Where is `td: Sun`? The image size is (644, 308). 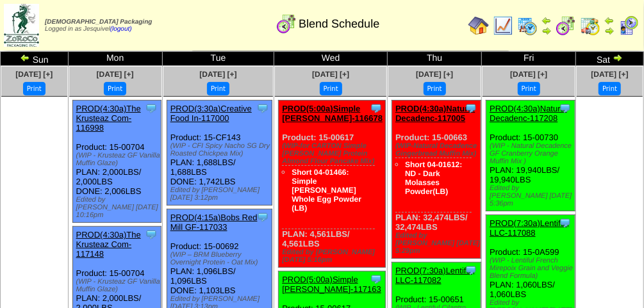
td: Sun is located at coordinates (34, 59).